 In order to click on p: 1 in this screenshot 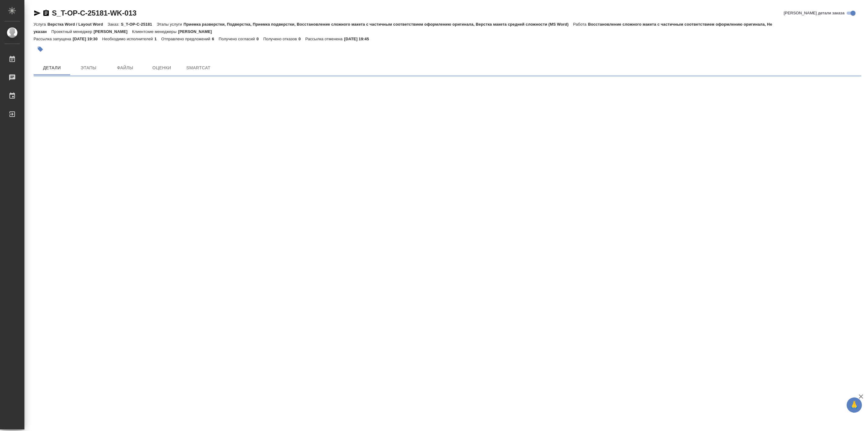, I will do `click(158, 39)`.